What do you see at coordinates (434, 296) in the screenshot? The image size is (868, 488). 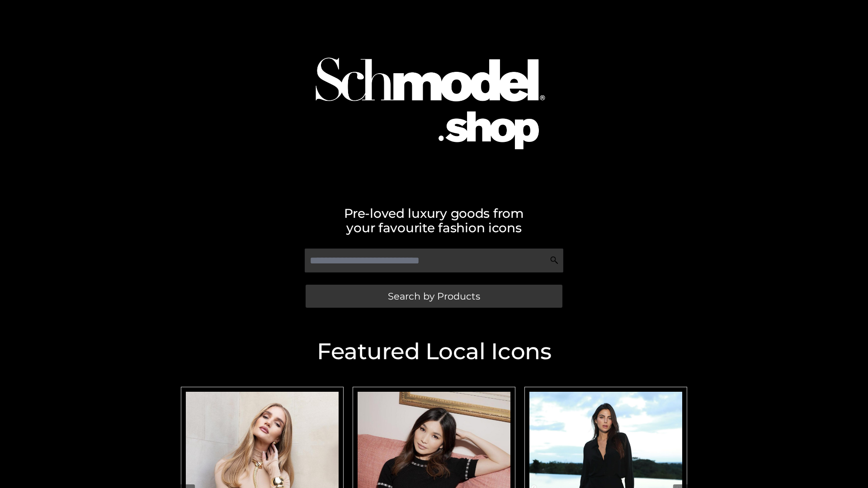 I see `a: Search by Products` at bounding box center [434, 296].